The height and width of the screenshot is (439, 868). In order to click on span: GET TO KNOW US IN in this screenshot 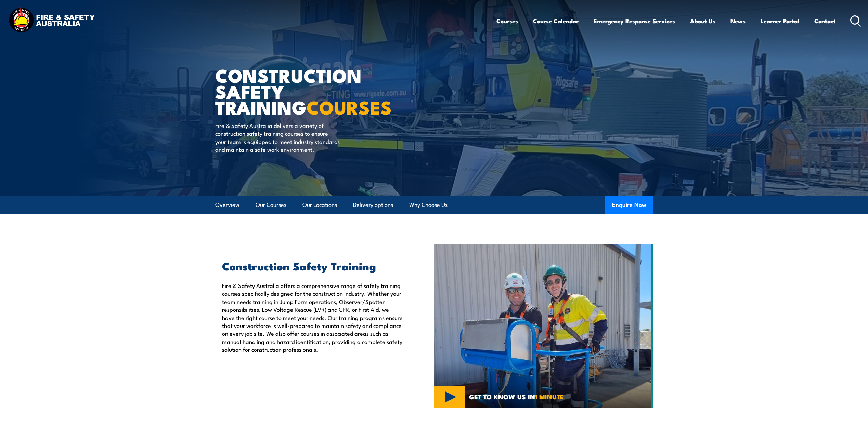, I will do `click(517, 397)`.